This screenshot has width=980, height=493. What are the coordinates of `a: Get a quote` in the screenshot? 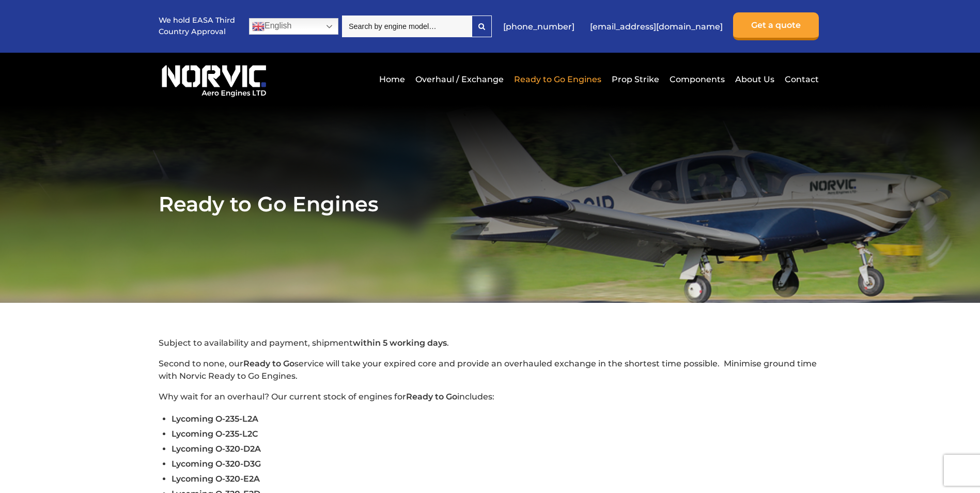 It's located at (776, 26).